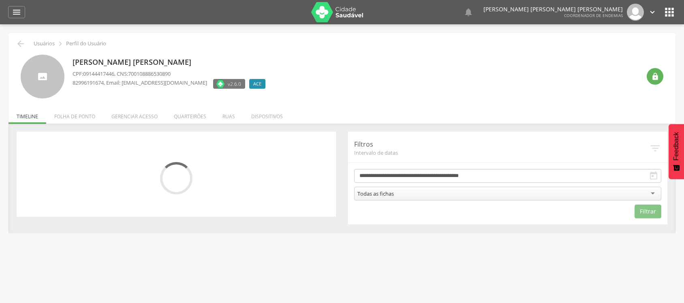 This screenshot has width=684, height=303. Describe the element at coordinates (88, 83) in the screenshot. I see `span: 82996191674` at that location.